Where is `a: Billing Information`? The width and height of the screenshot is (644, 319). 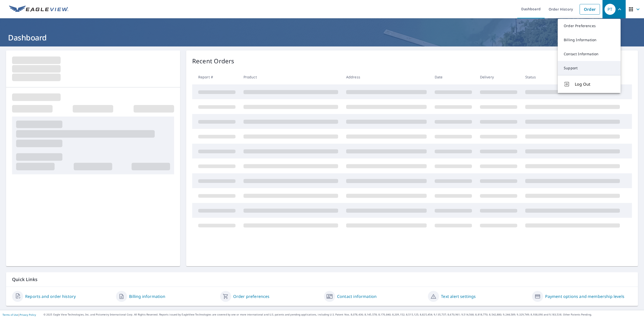
a: Billing Information is located at coordinates (589, 40).